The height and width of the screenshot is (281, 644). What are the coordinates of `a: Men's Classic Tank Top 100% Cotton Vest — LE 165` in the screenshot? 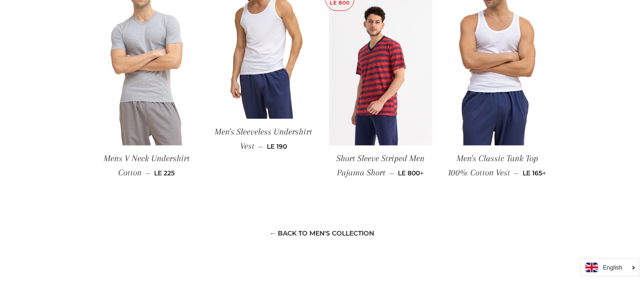 It's located at (497, 166).